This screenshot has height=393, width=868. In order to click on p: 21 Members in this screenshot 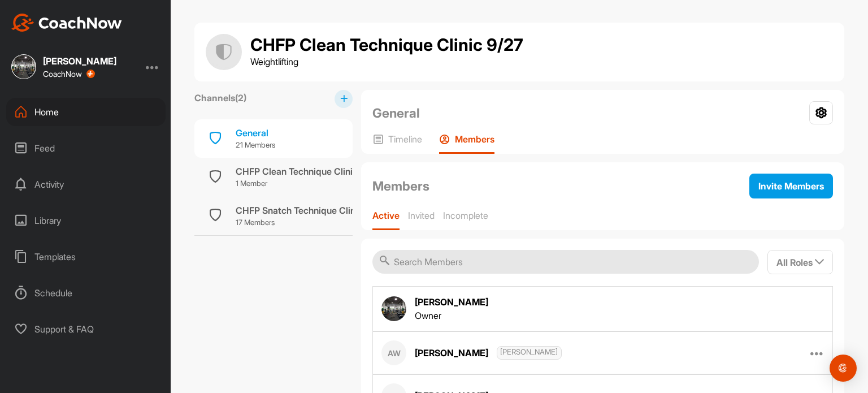, I will do `click(255, 145)`.